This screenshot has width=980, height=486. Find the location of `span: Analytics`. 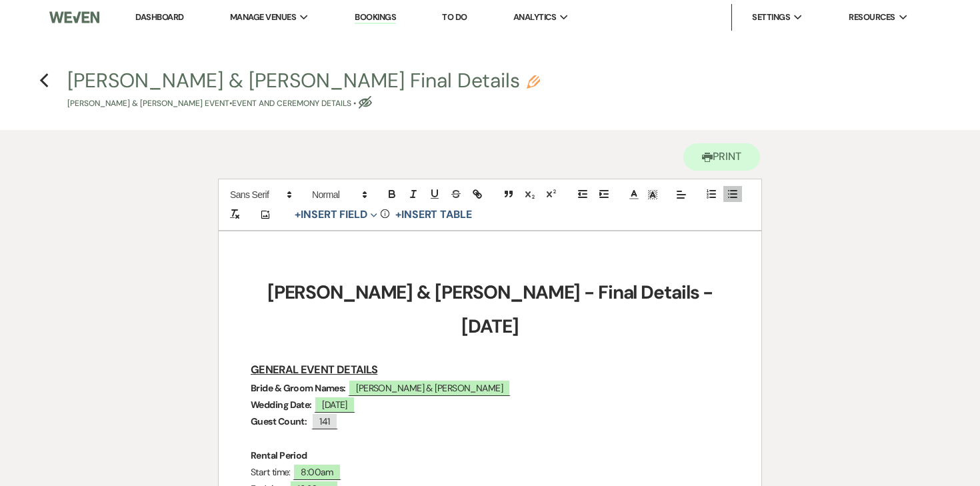

span: Analytics is located at coordinates (535, 18).